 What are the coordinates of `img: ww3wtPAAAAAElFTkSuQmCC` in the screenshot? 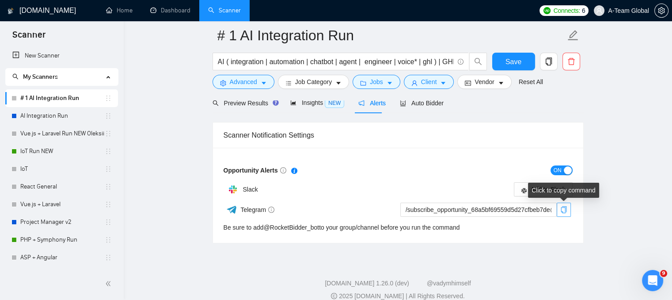 It's located at (232, 209).